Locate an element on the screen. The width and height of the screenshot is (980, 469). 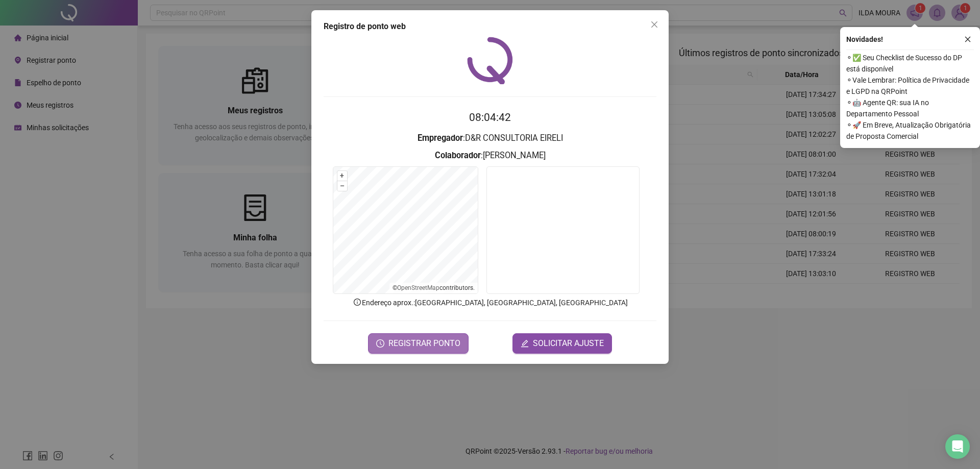
span: Novidades ! is located at coordinates (865, 39).